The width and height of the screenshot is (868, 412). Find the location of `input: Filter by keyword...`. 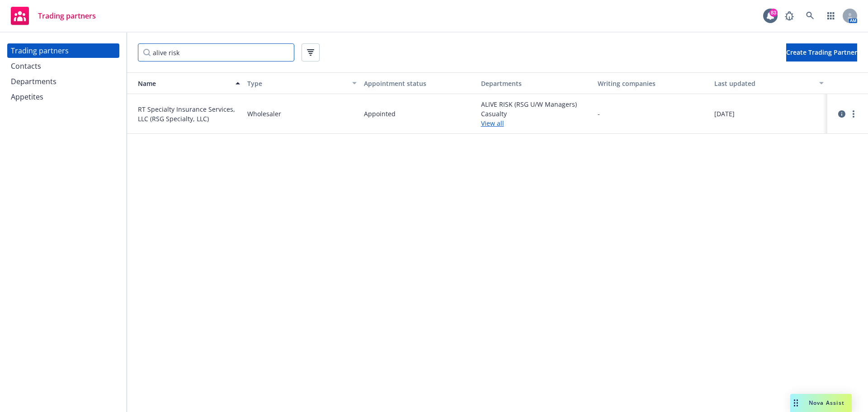

input: Filter by keyword... is located at coordinates (216, 53).